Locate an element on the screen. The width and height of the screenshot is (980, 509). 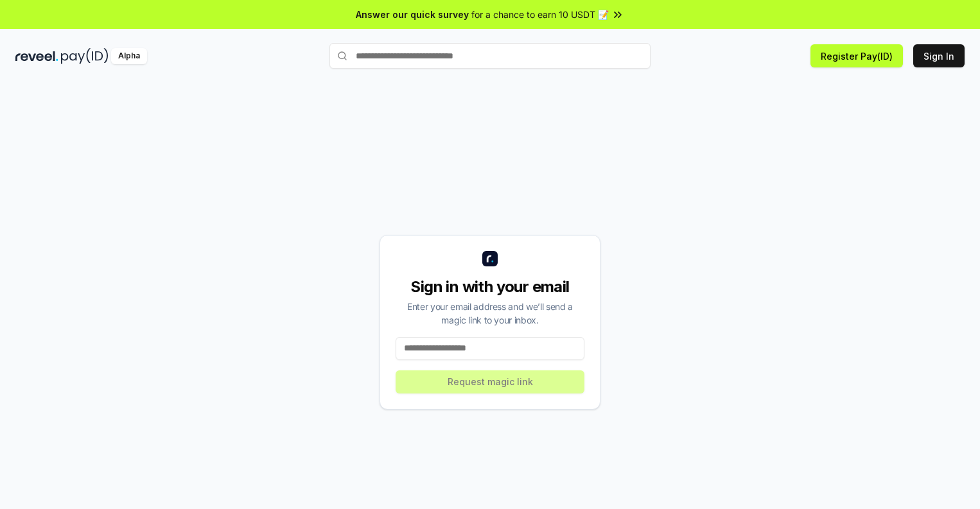
div: Alpha is located at coordinates (129, 56).